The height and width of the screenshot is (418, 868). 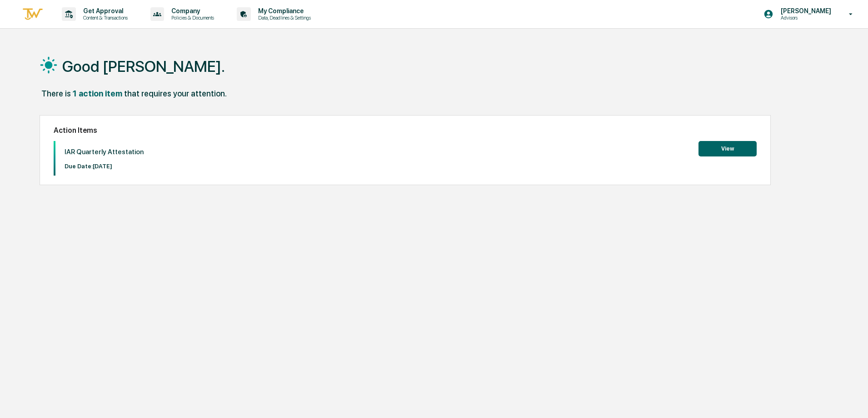 I want to click on button: View, so click(x=728, y=148).